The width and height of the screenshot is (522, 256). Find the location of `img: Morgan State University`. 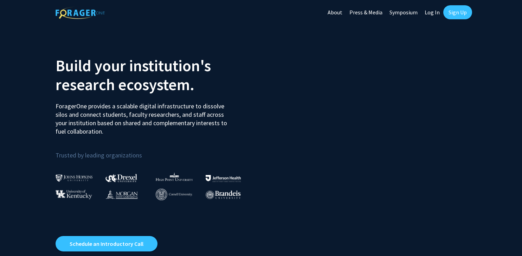

img: Morgan State University is located at coordinates (122, 195).